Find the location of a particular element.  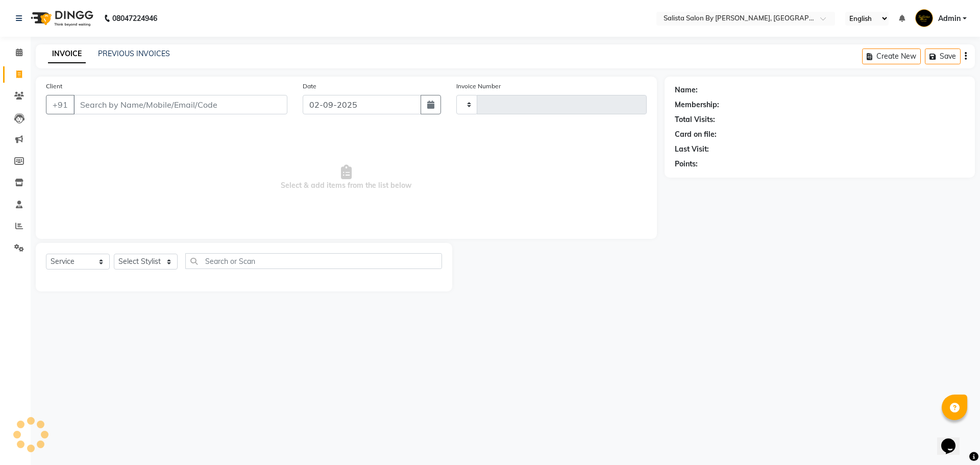

div: Card on file: is located at coordinates (696, 135).